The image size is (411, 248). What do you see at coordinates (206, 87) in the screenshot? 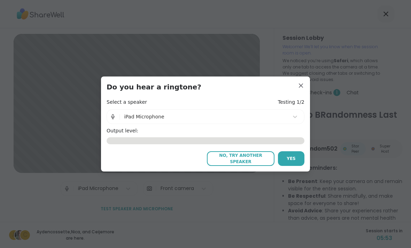
I see `h3: Do you hear a ringtone?` at bounding box center [206, 87].